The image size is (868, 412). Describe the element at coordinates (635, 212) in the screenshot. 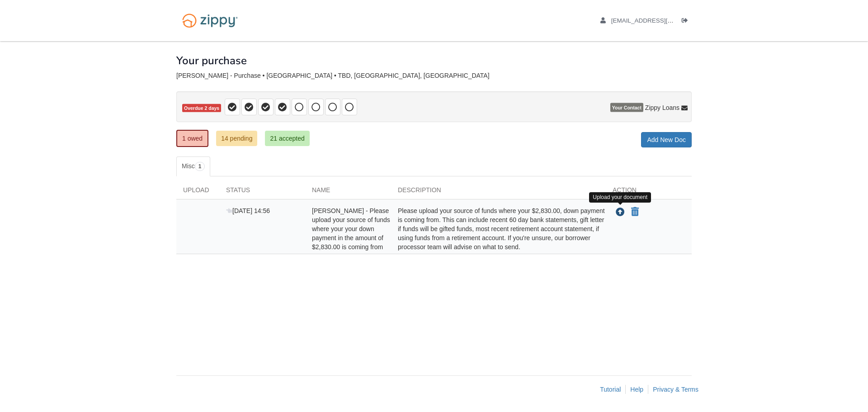

I see `button: Declare Shaina Terrell - Please upload your source of funds where your your down payment in the a...` at that location.